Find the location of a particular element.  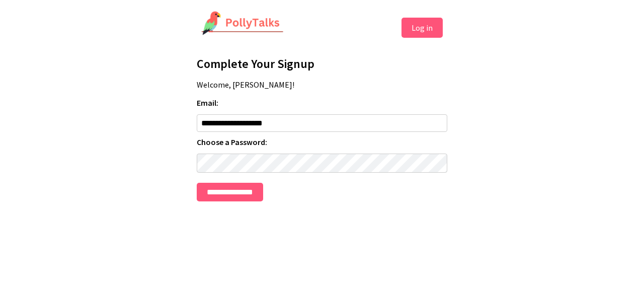

h1: Complete Your Signup is located at coordinates (322, 63).